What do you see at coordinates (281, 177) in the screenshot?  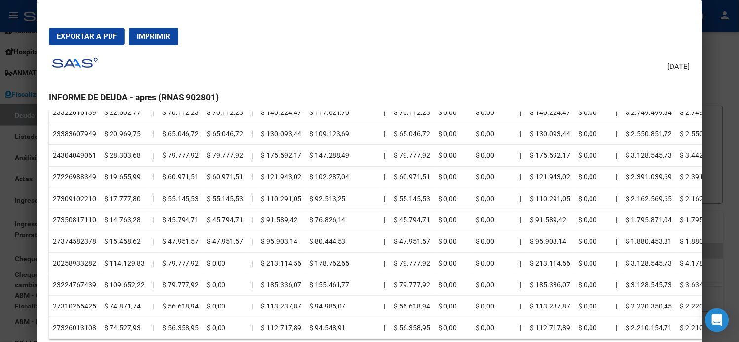 I see `td: $ 121.943,02` at bounding box center [281, 177].